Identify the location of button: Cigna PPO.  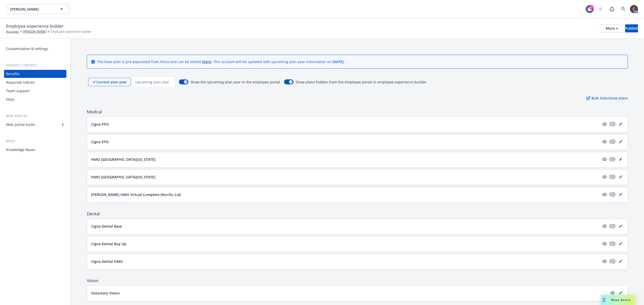
(345, 124).